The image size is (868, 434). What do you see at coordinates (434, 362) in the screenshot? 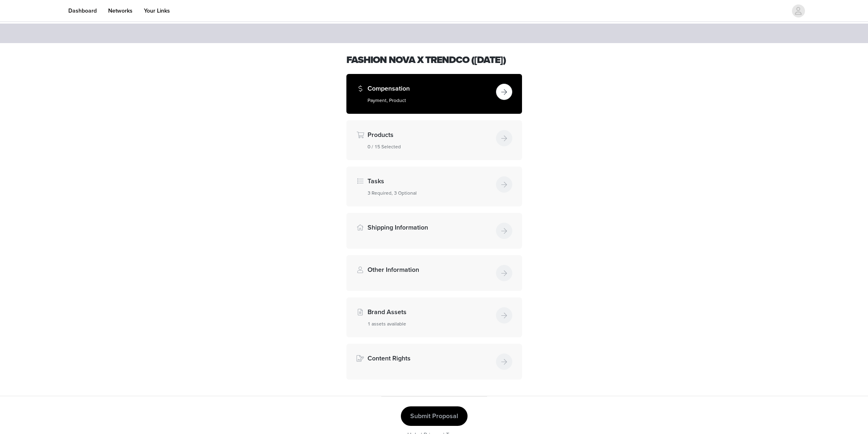
I see `div: Content Rights` at bounding box center [434, 362].